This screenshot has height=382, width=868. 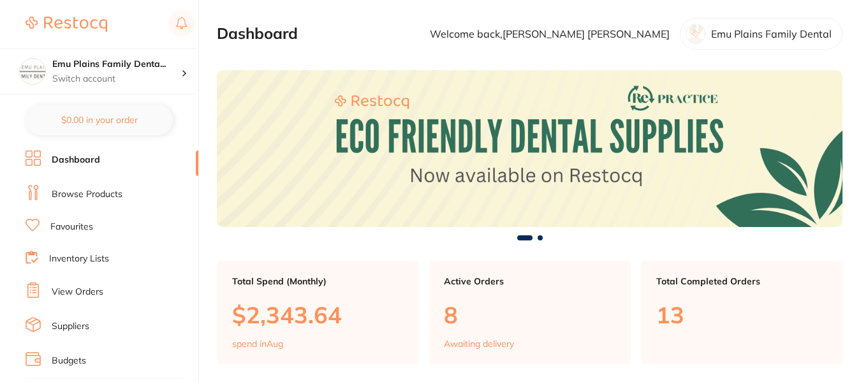 What do you see at coordinates (79, 259) in the screenshot?
I see `a: Inventory Lists` at bounding box center [79, 259].